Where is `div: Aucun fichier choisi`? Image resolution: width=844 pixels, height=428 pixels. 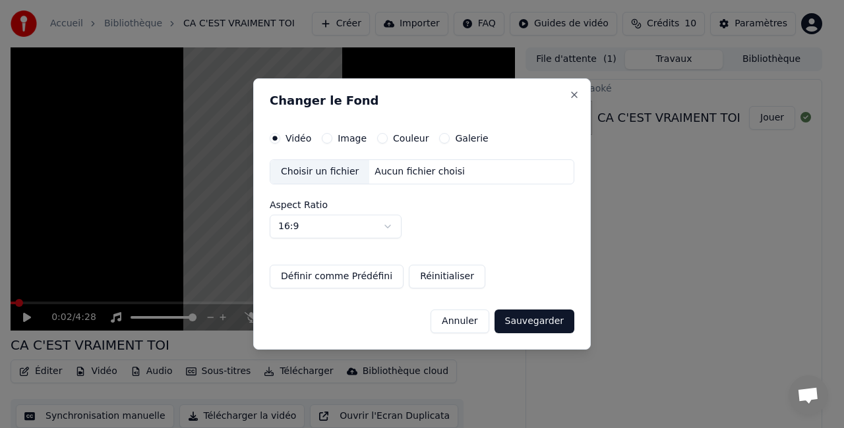 div: Aucun fichier choisi is located at coordinates (419, 172).